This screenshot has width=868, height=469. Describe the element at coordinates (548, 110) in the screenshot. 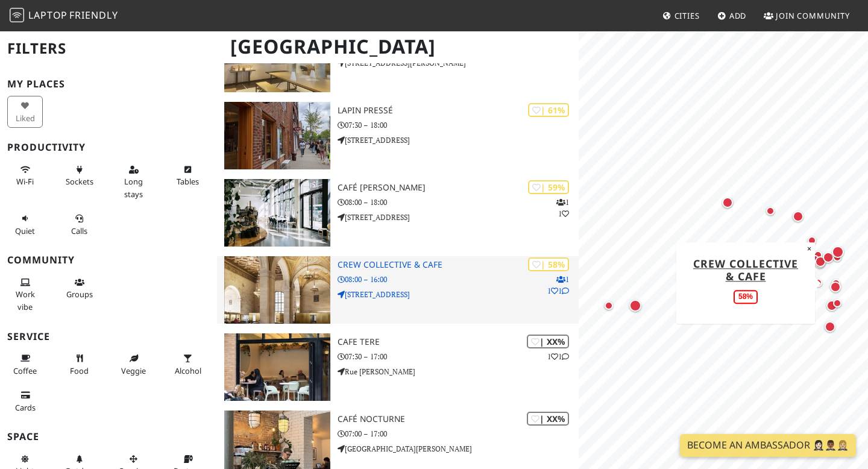

I see `div: | 61%` at that location.